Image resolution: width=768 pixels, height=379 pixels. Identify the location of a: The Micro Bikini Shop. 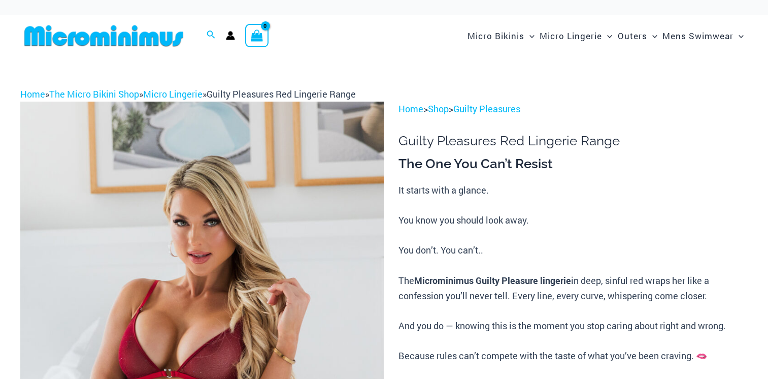
(94, 94).